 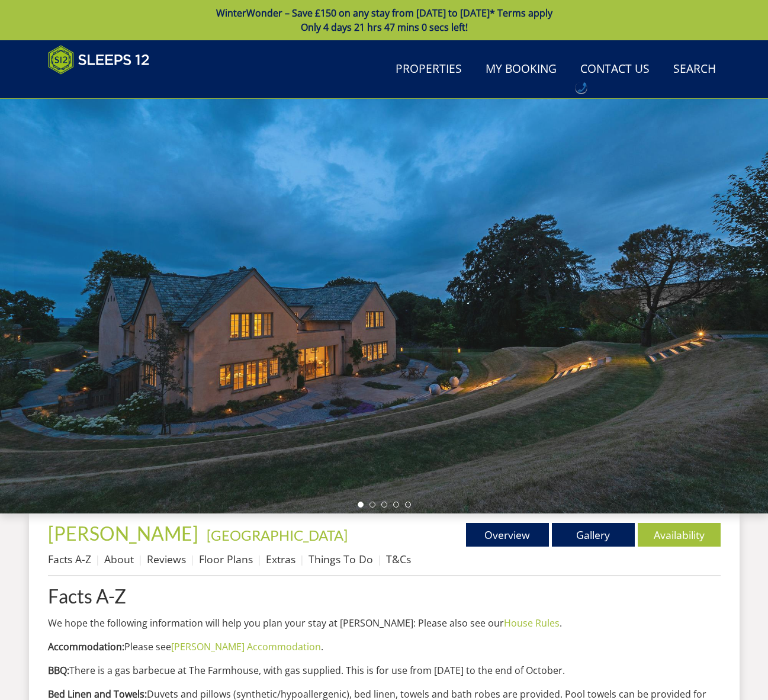 I want to click on a: T&Cs, so click(x=398, y=559).